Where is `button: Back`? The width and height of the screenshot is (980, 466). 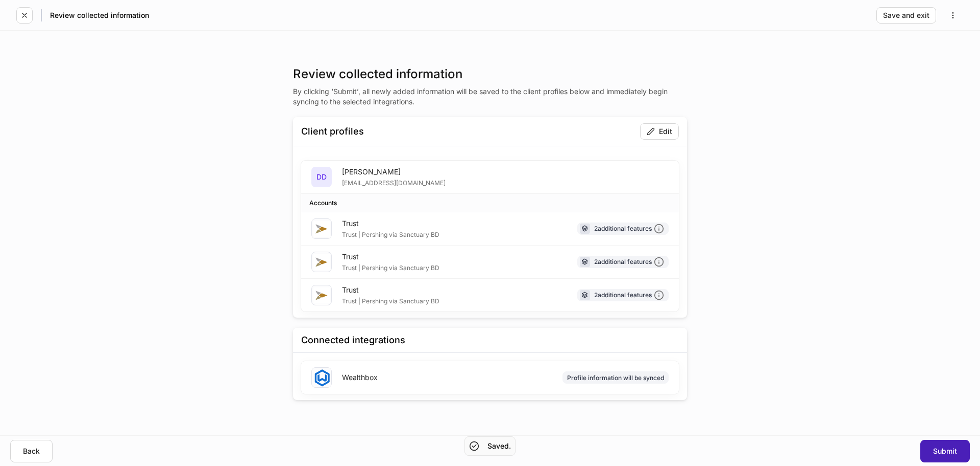 button: Back is located at coordinates (31, 450).